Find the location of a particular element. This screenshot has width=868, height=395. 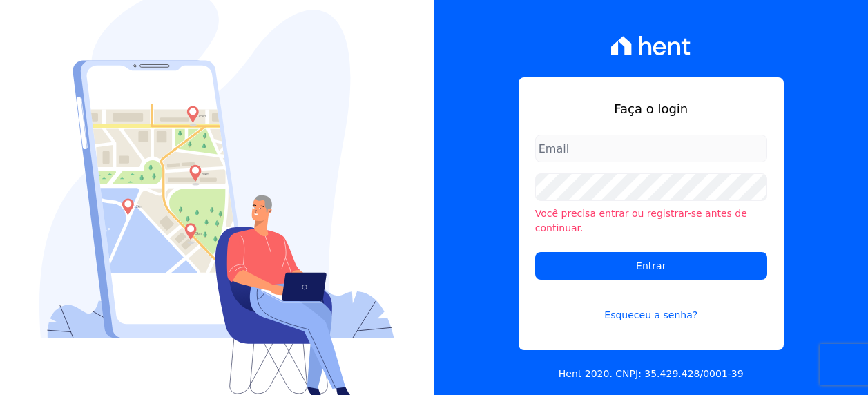

input: Entrar is located at coordinates (651, 266).